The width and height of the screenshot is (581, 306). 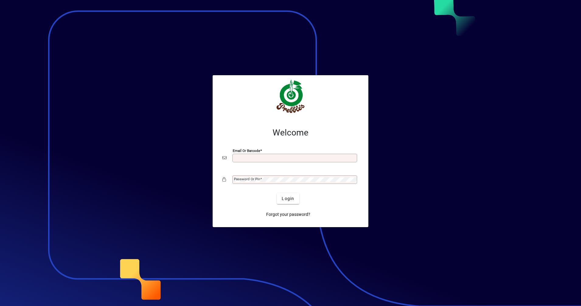 I want to click on mat-label: Email or Barcode, so click(x=246, y=151).